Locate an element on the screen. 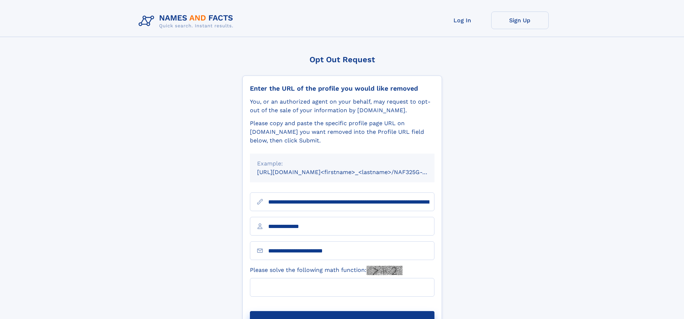 The width and height of the screenshot is (684, 319). label: Please solve the following math function: is located at coordinates (326, 270).